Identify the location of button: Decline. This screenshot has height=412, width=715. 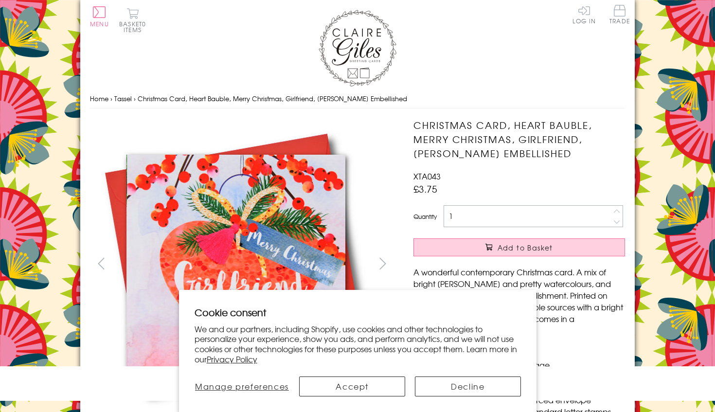
(468, 386).